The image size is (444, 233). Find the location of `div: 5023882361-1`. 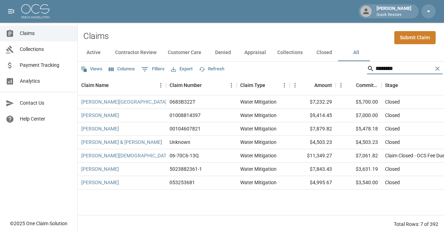

div: 5023882361-1 is located at coordinates (186, 169).